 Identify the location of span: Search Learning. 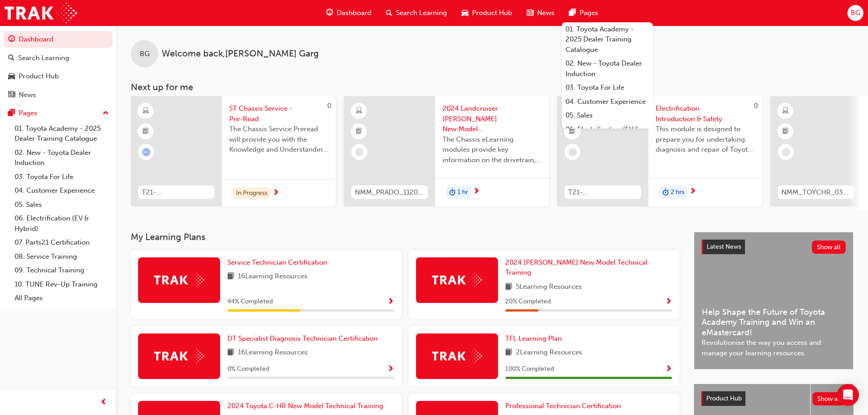
(421, 13).